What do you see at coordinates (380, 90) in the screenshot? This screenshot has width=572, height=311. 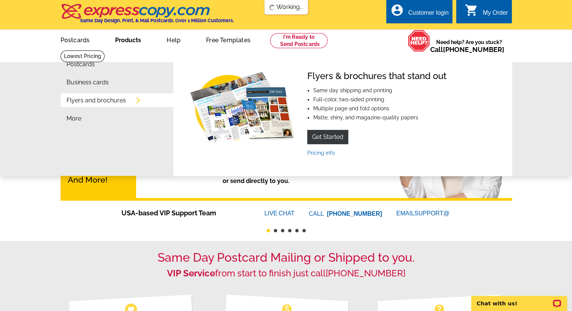 I see `li: Same day shipping and printing` at bounding box center [380, 90].